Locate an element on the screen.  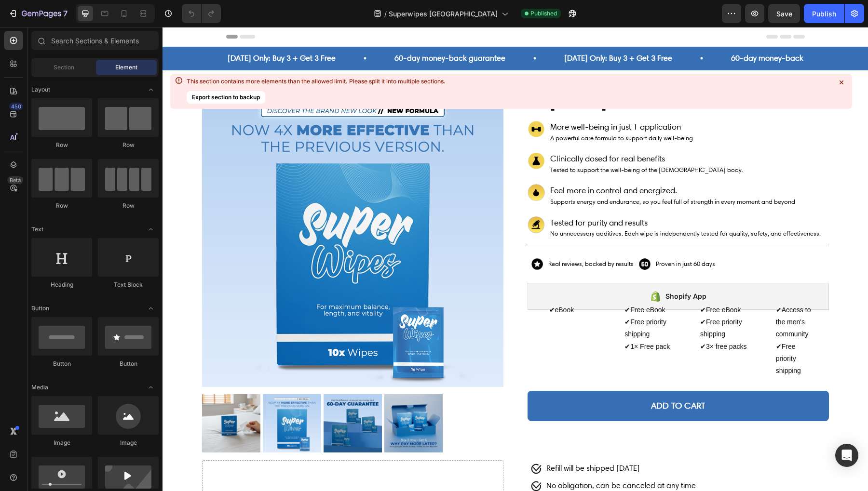
span: Tested for purity and results is located at coordinates (436, 195).